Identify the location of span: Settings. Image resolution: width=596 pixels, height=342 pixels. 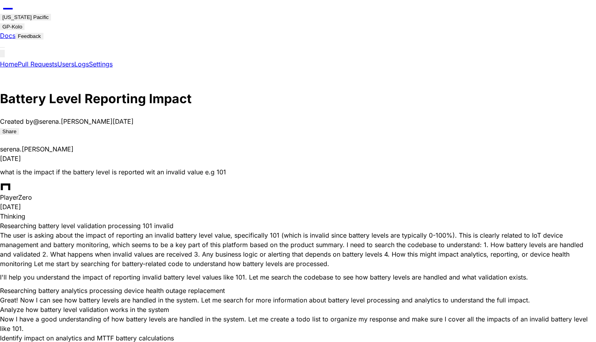
(101, 64).